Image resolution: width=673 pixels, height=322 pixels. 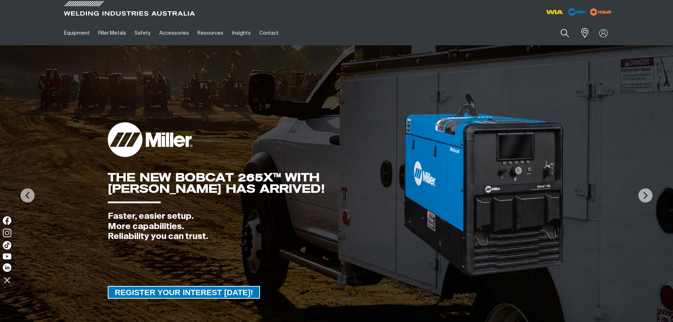 What do you see at coordinates (142, 33) in the screenshot?
I see `a: Safety` at bounding box center [142, 33].